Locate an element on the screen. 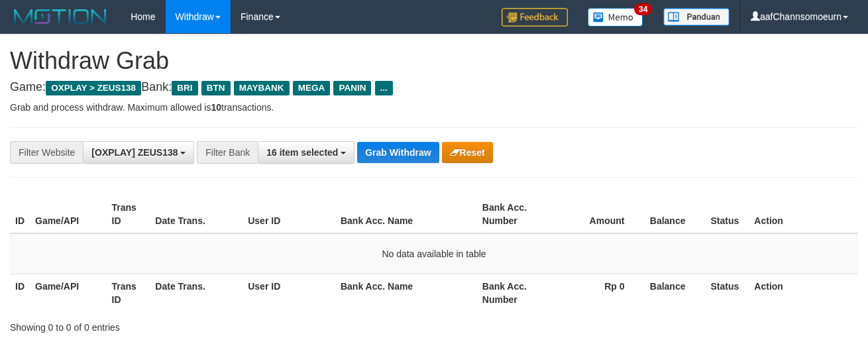 The height and width of the screenshot is (346, 868). h1: Withdraw Grab is located at coordinates (434, 61).